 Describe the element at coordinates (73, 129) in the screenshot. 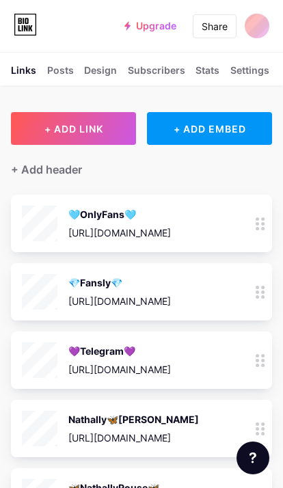

I see `button: + ADD LINK` at that location.